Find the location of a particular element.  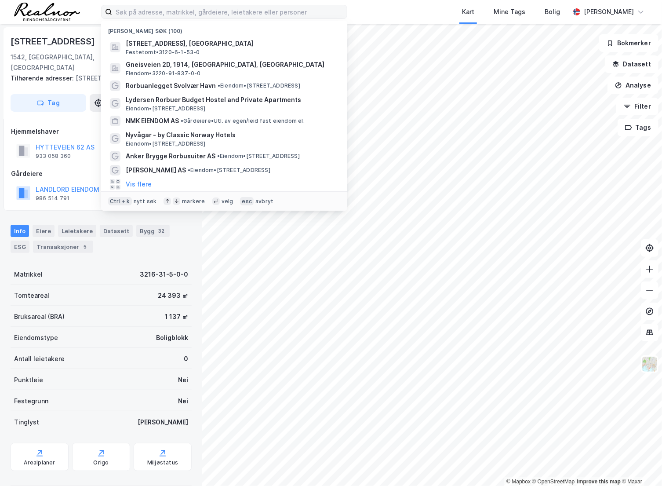

div: Info is located at coordinates (20, 231).